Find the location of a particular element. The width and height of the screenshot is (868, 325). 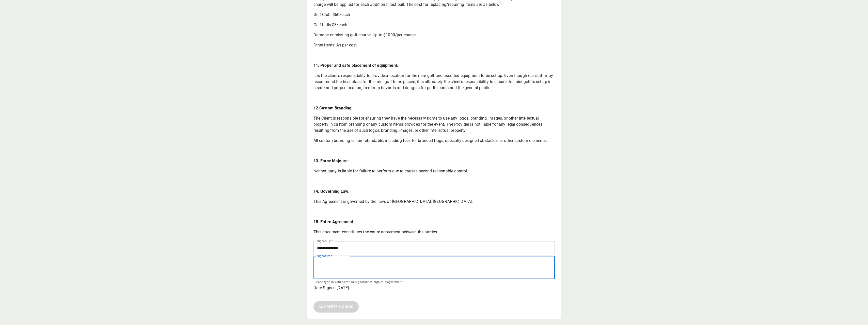

label: Signature is located at coordinates (324, 256).